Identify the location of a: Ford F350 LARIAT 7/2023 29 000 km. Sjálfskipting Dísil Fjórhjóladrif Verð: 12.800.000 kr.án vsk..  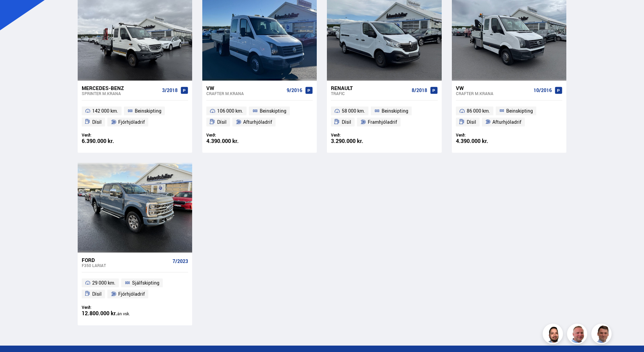
(135, 289).